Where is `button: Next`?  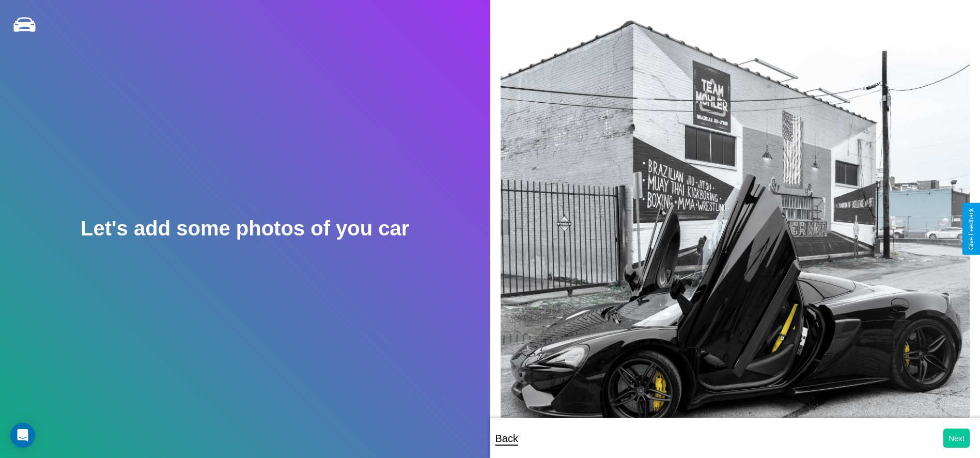
button: Next is located at coordinates (956, 438).